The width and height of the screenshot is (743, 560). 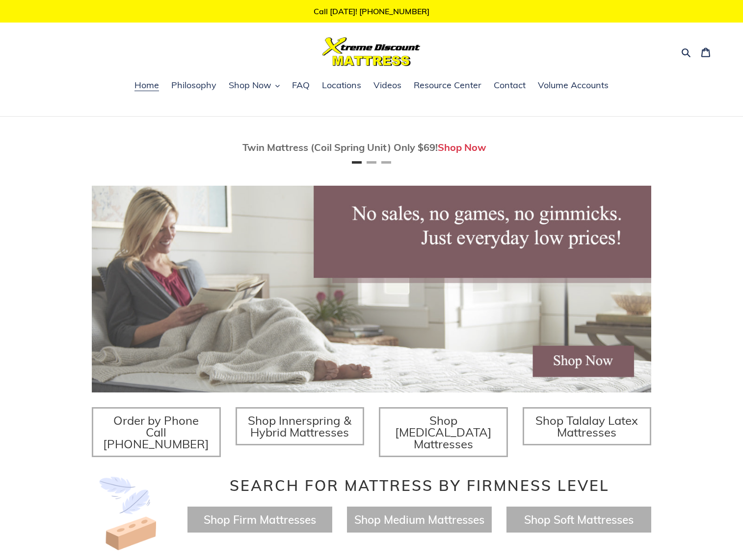 I want to click on span: Shop Firm Mattresses, so click(x=260, y=520).